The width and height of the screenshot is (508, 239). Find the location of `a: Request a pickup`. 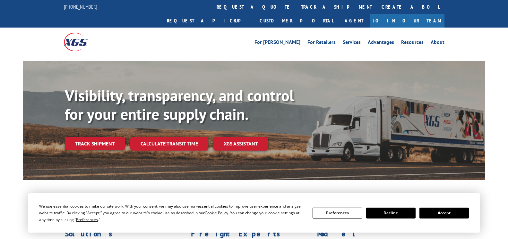

a: Request a pickup is located at coordinates (208, 21).